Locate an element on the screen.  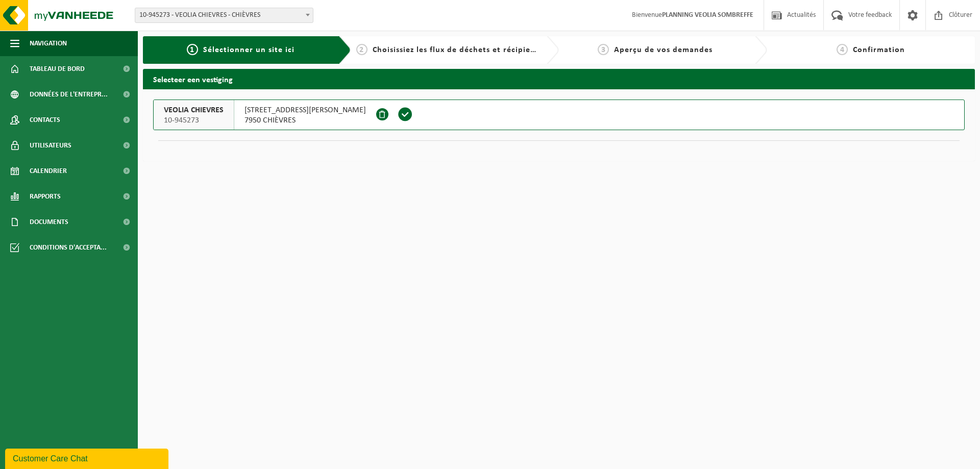
strong: PLANNING VEOLIA SOMBREFFE is located at coordinates (708, 15).